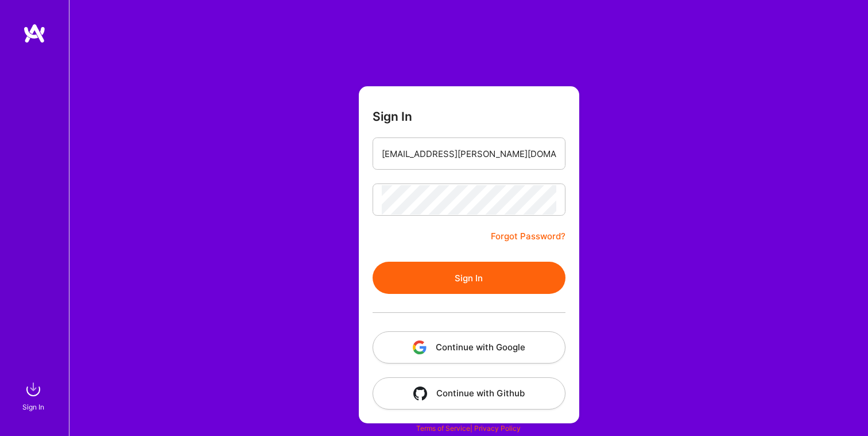  I want to click on div: Sign In, so click(33, 407).